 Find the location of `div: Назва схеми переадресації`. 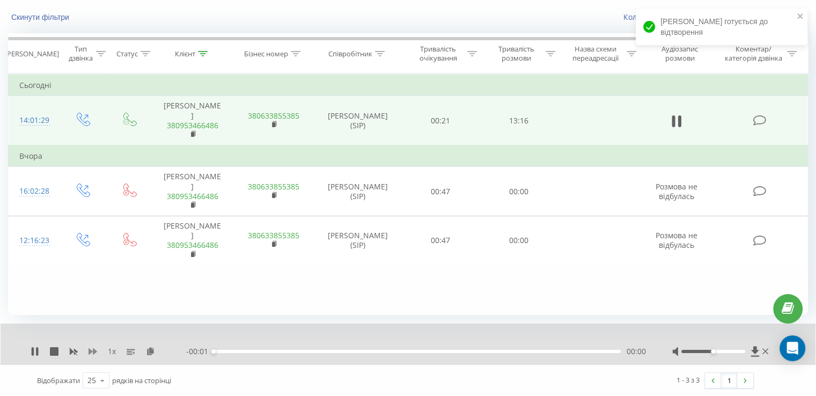

div: Назва схеми переадресації is located at coordinates (596, 54).